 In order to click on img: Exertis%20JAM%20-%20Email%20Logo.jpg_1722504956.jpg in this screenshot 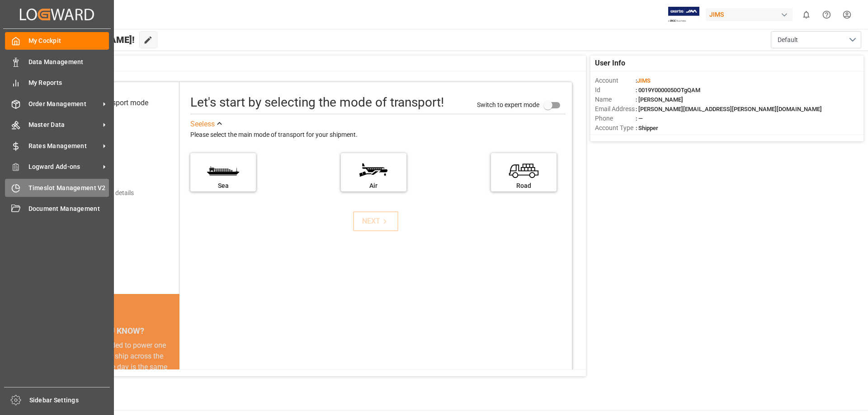, I will do `click(684, 14)`.